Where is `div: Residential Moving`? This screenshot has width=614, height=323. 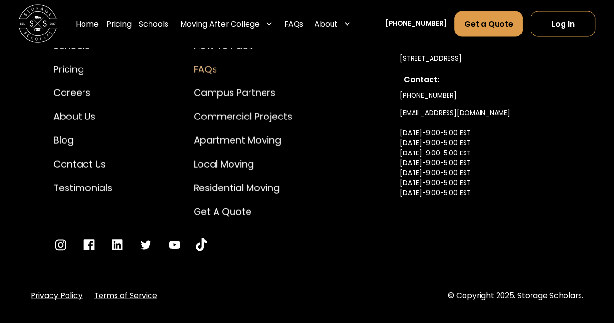
div: Residential Moving is located at coordinates (243, 188).